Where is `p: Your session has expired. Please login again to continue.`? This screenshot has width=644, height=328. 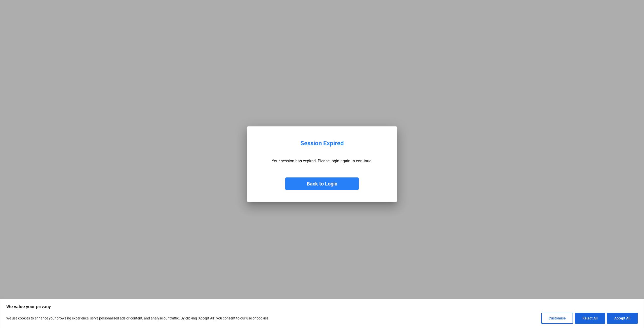
p: Your session has expired. Please login again to continue. is located at coordinates (322, 161).